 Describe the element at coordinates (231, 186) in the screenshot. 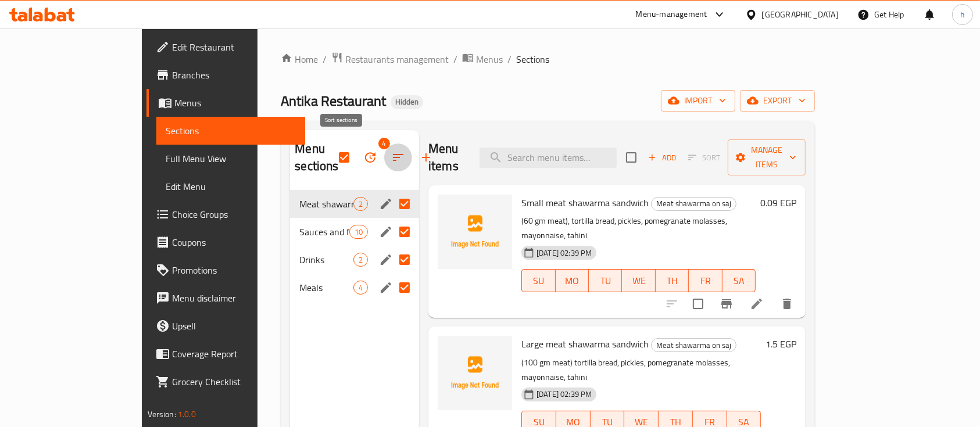

I see `span: Edit Menu` at that location.